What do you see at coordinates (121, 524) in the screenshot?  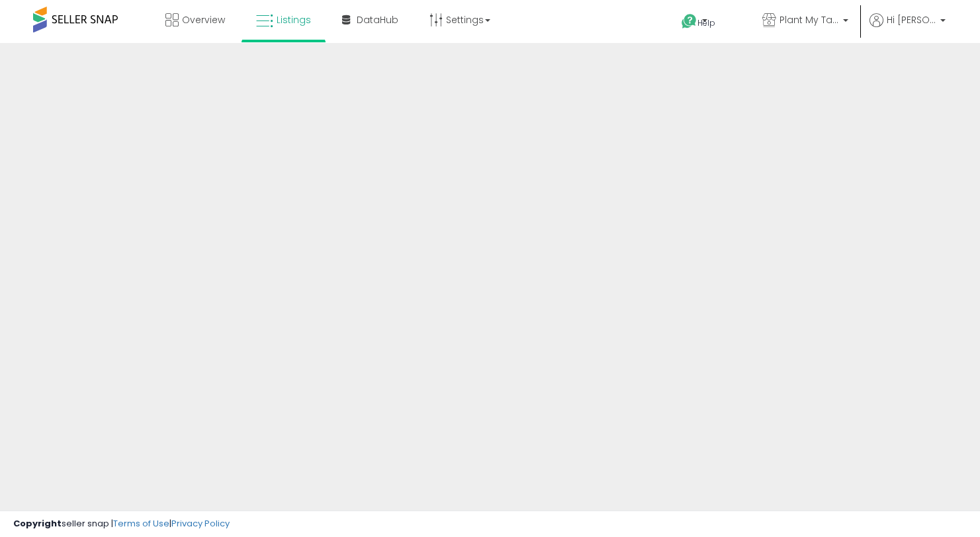 I see `div: seller snap | |` at bounding box center [121, 524].